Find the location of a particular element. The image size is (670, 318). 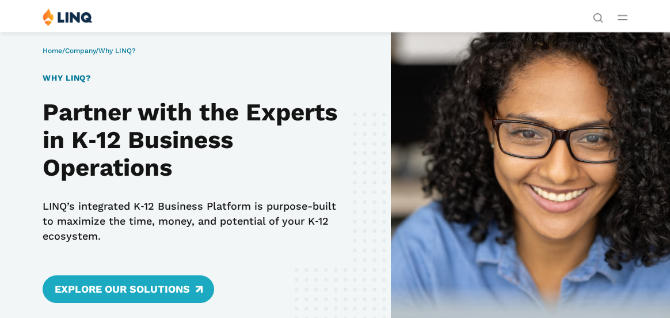

span: Why LINQ? is located at coordinates (117, 51).